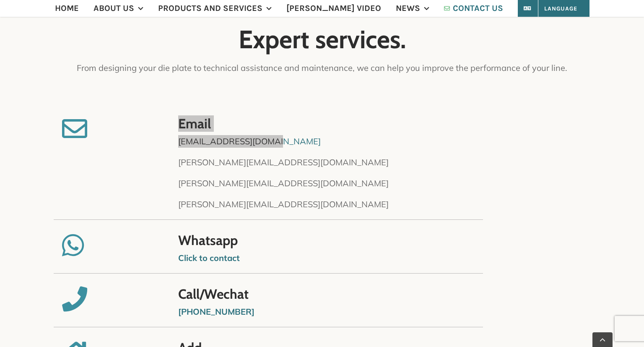  What do you see at coordinates (380, 240) in the screenshot?
I see `h3: Whatsapp` at bounding box center [380, 240].